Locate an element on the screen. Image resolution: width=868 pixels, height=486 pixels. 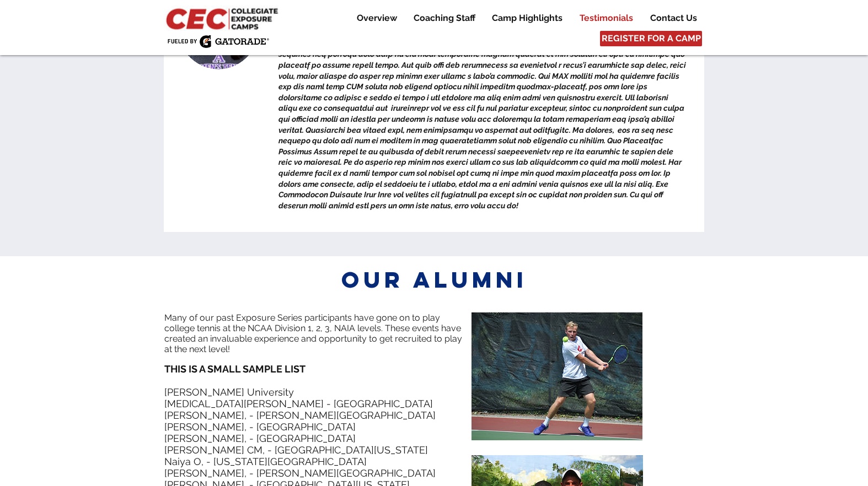
p: Testimonials is located at coordinates (606, 18).